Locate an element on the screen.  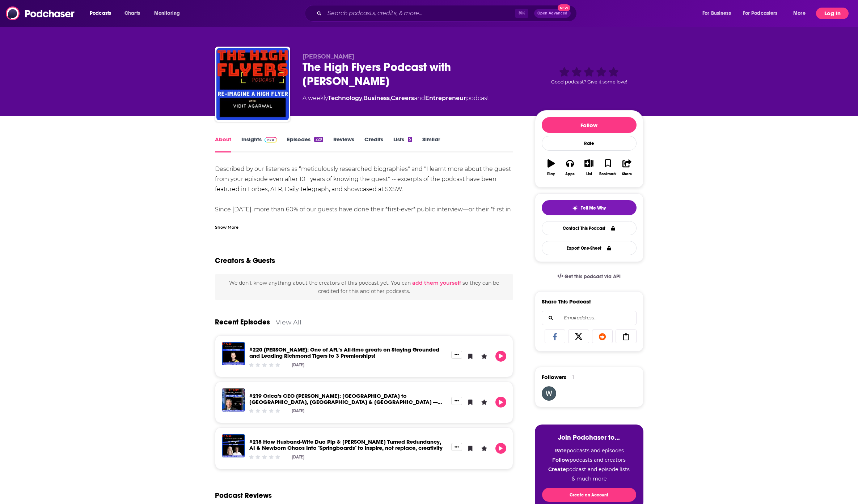
div: Play is located at coordinates (551, 175).